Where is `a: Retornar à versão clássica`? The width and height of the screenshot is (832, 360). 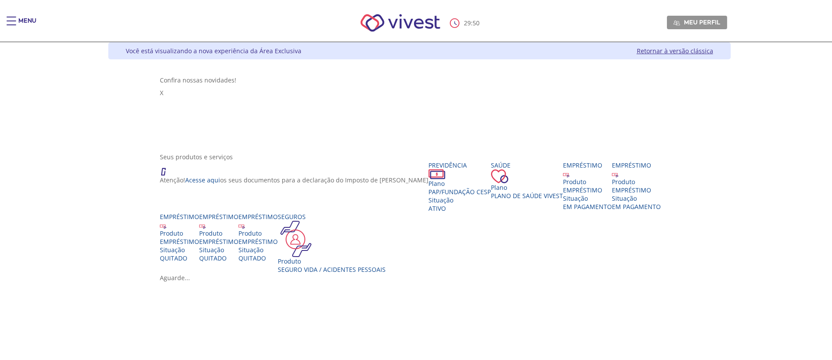 a: Retornar à versão clássica is located at coordinates (674, 51).